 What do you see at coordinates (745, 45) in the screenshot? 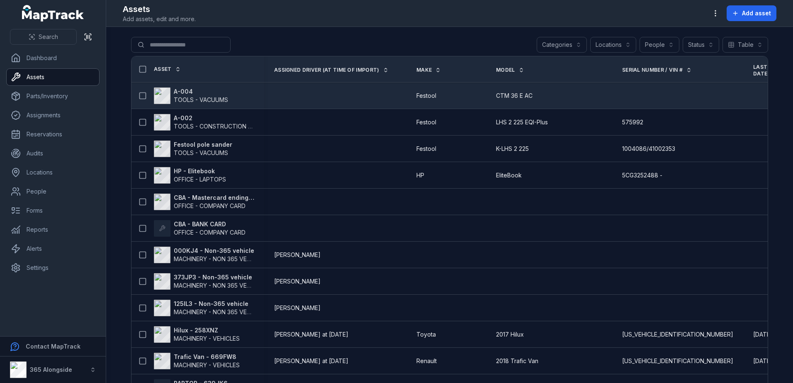
I see `button: Table` at bounding box center [745, 45].